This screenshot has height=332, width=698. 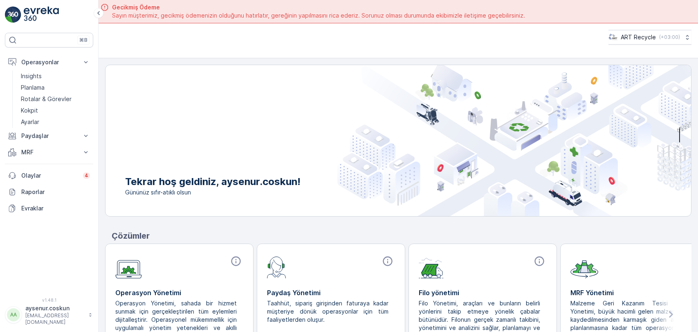 What do you see at coordinates (49, 175) in the screenshot?
I see `a: Olaylar4` at bounding box center [49, 175].